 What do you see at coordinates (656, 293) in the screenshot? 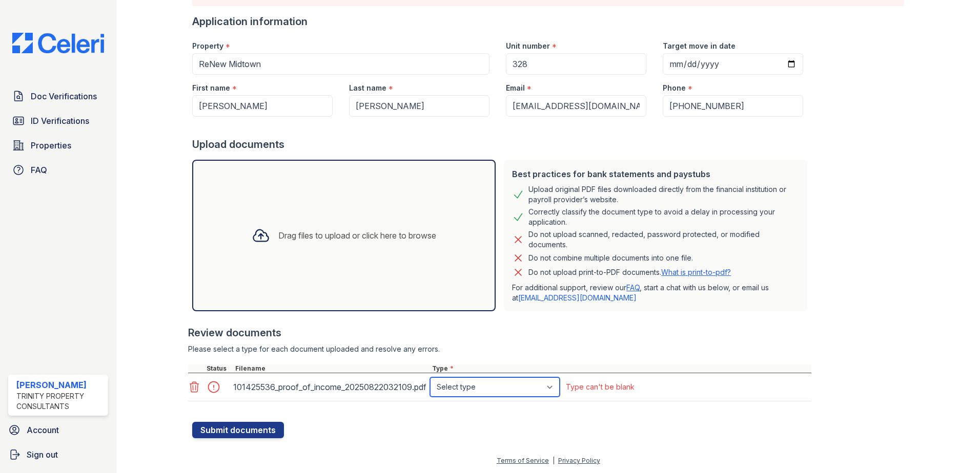
I see `p: For additional support, review our , start a chat with us below, or email us at` at bounding box center [656, 293].